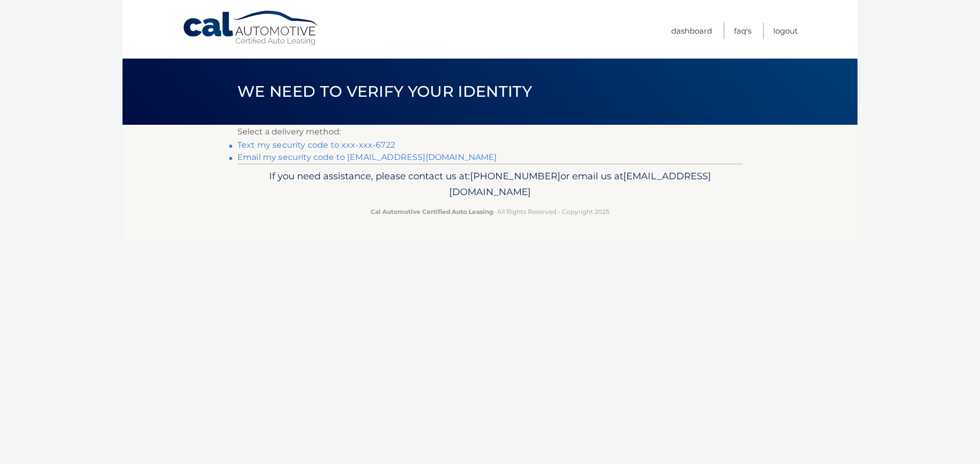 The width and height of the screenshot is (980, 464). I want to click on span: We need to verify your identity, so click(384, 92).